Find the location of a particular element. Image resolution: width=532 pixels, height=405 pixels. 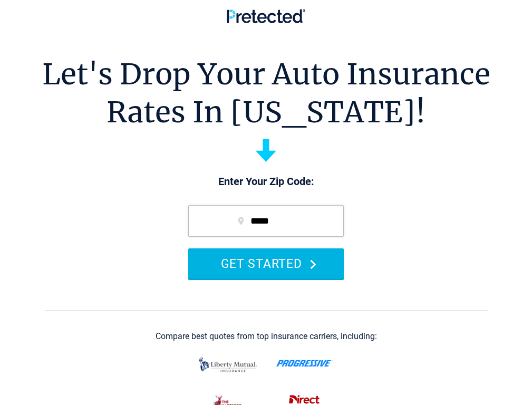

img: progressive is located at coordinates (304, 363).